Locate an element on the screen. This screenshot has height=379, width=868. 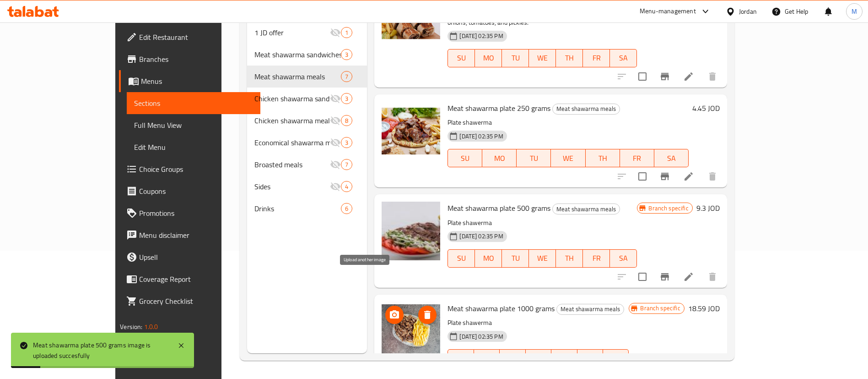
span: 8 is located at coordinates (347, 120).